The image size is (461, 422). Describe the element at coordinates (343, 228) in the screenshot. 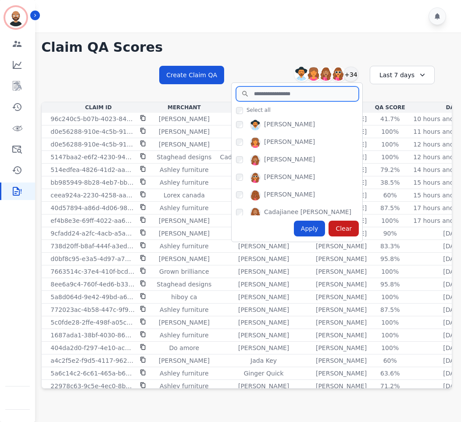

I see `div: Clear` at that location.